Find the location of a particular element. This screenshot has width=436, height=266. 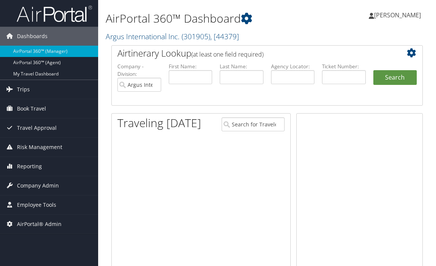

span: (at least one field required) is located at coordinates (227, 54).